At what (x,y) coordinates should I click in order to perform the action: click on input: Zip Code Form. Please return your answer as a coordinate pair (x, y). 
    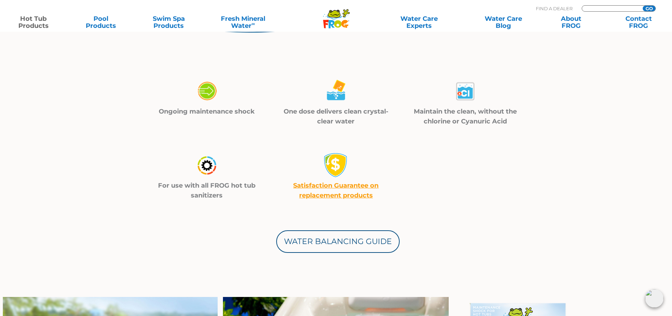
    Looking at the image, I should click on (611, 8).